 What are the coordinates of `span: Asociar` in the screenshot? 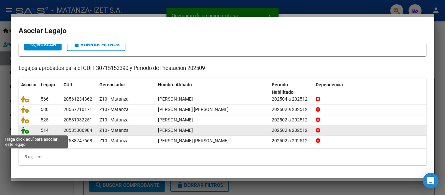 It's located at (29, 85).